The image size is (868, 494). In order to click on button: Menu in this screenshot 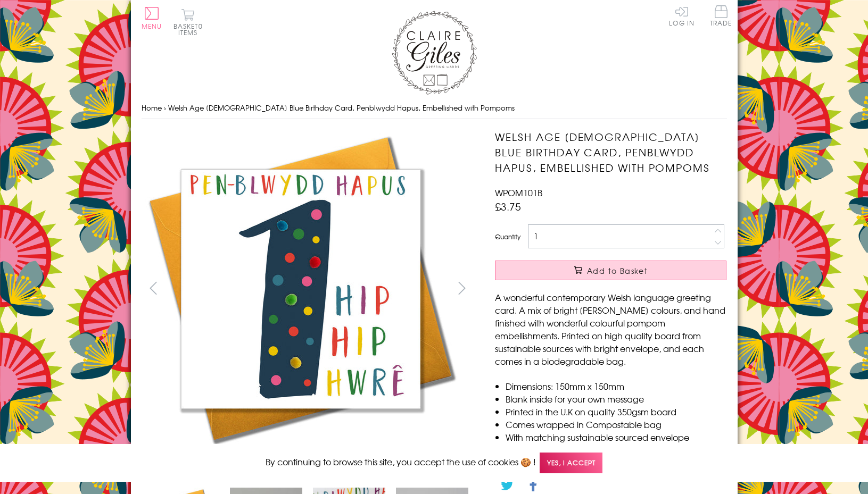, I will do `click(152, 18)`.